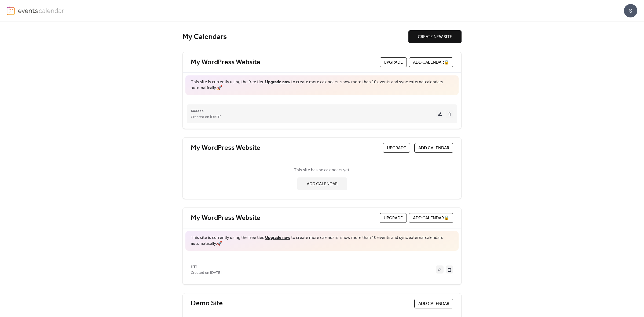 This screenshot has height=317, width=644. Describe the element at coordinates (194, 266) in the screenshot. I see `span: rrrr` at that location.